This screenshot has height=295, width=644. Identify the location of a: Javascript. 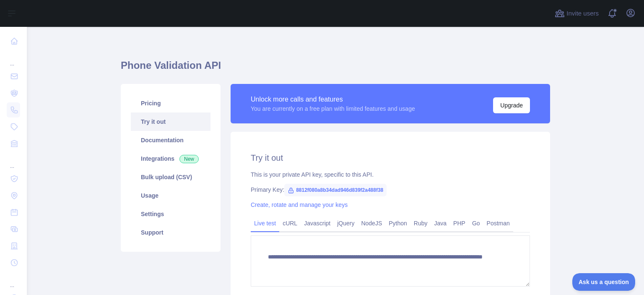
(317, 223).